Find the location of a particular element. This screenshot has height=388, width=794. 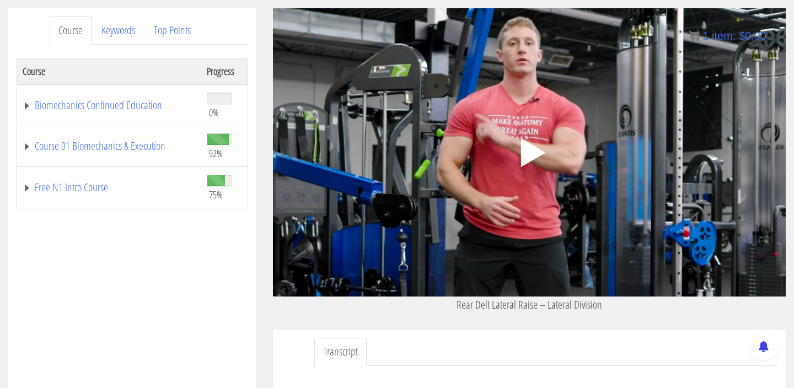

a: Free N1 Intro Course is located at coordinates (109, 187).